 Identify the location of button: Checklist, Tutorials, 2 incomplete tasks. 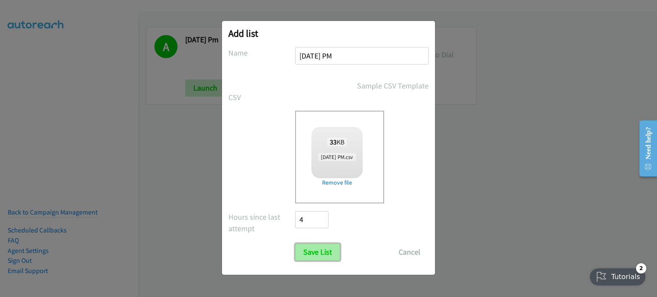
(33, 17).